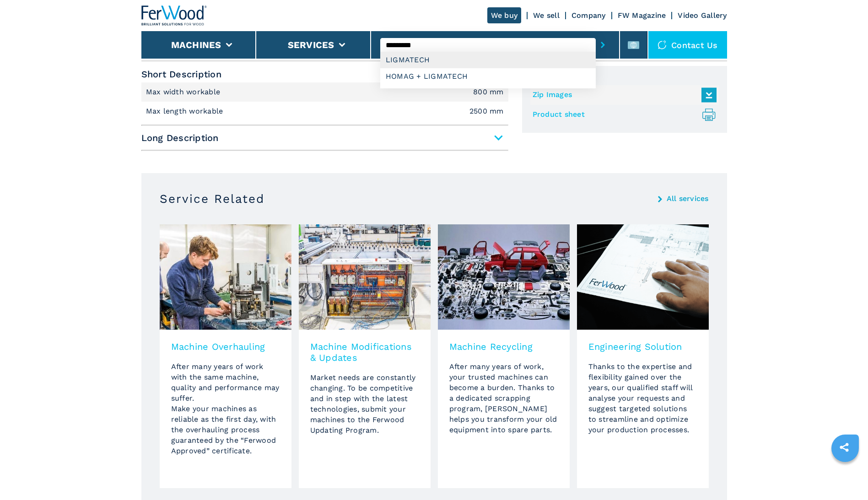 The width and height of the screenshot is (868, 500). I want to click on span: Thanks to the expertise and flexibility gained over the years, our qualified staff will analyse y..., so click(641, 398).